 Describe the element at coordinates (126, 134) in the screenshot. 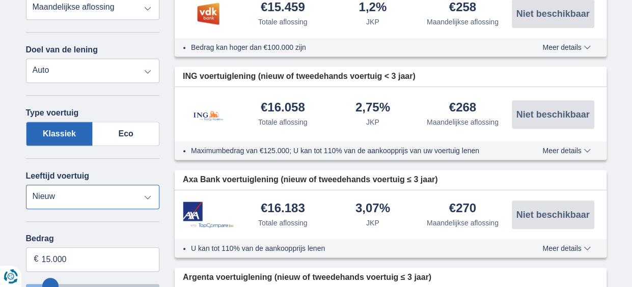

I see `label: Eco` at that location.